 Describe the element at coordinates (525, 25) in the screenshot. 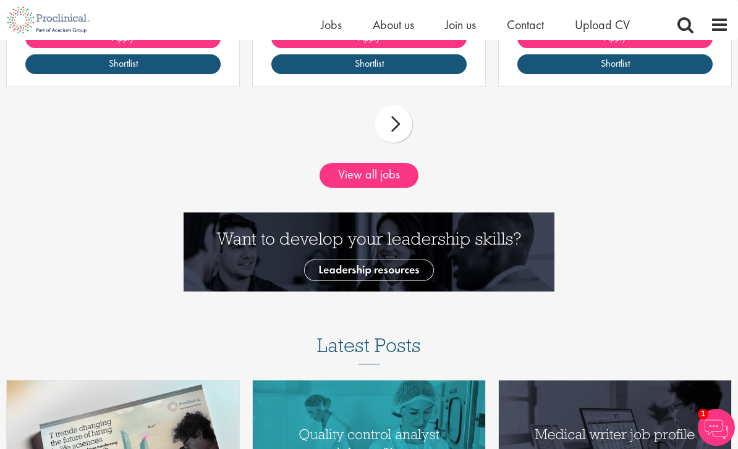

I see `span: Contact` at that location.